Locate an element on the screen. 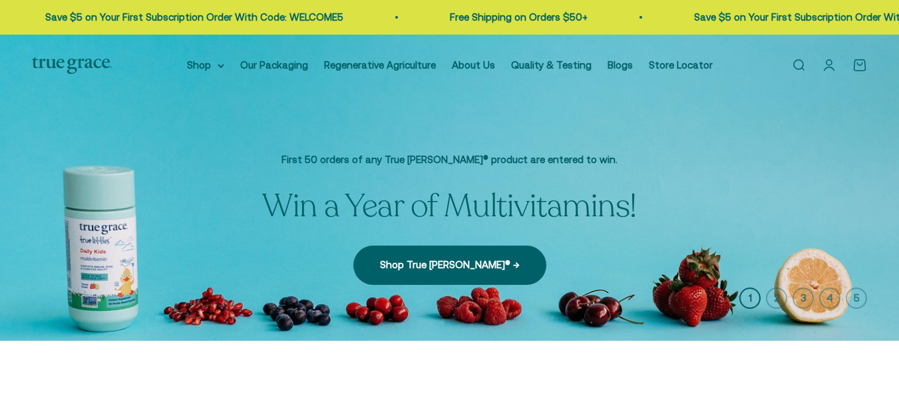 The image size is (899, 404). a: Our Packaging is located at coordinates (274, 65).